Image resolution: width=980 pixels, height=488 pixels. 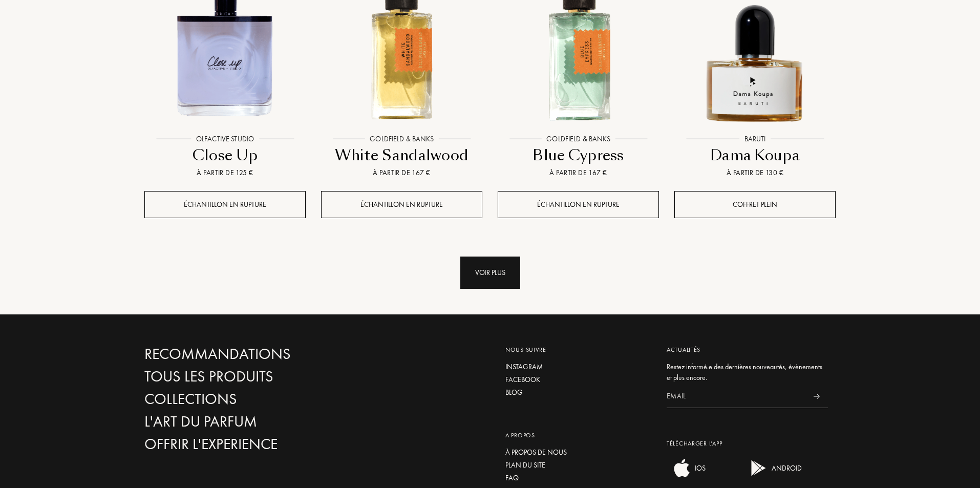 What do you see at coordinates (747, 444) in the screenshot?
I see `div: Télécharger L’app` at bounding box center [747, 444].